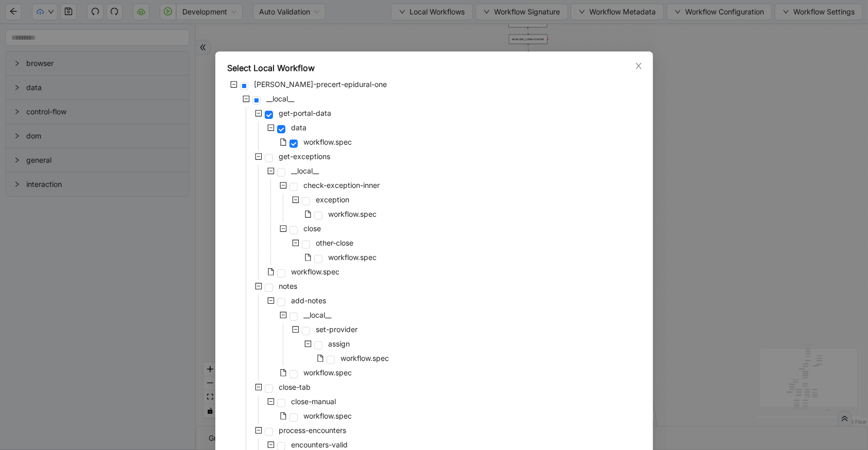 The height and width of the screenshot is (450, 868). What do you see at coordinates (313, 430) in the screenshot?
I see `span: process-encounters` at bounding box center [313, 430].